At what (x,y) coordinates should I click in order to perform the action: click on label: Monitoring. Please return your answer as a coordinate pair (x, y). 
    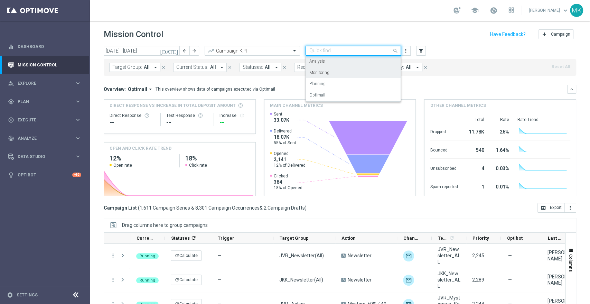
    Looking at the image, I should click on (319, 73).